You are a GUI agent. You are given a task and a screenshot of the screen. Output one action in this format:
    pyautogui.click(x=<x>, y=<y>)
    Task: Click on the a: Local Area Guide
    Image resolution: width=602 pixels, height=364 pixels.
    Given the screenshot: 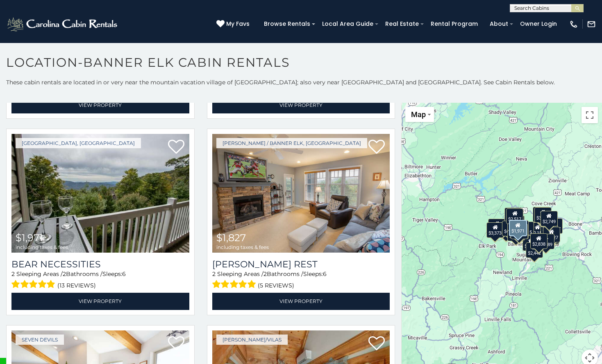 What is the action you would take?
    pyautogui.click(x=348, y=24)
    